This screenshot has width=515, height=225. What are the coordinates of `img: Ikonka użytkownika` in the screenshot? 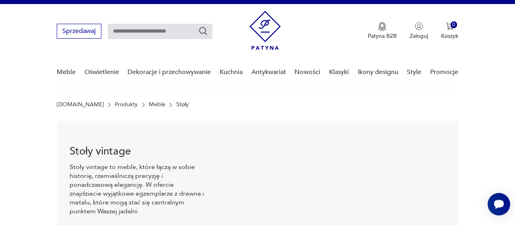 It's located at (419, 26).